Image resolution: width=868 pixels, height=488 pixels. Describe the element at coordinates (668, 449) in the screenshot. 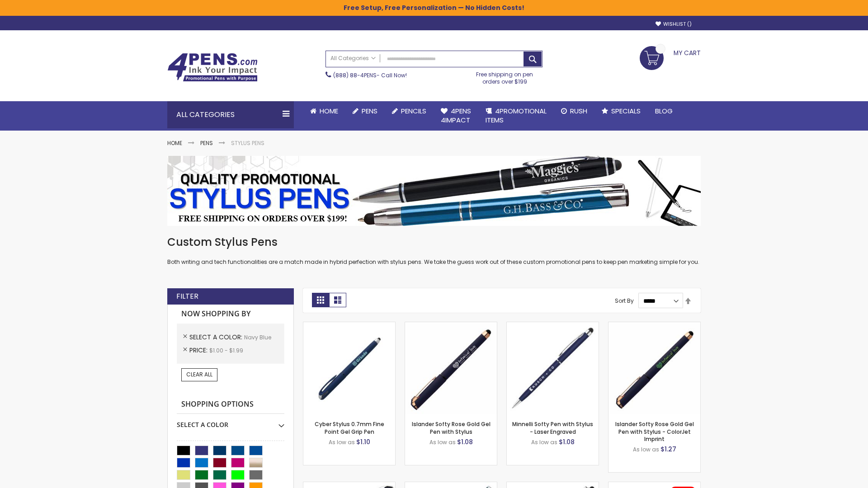

I see `span: $1.27` at that location.